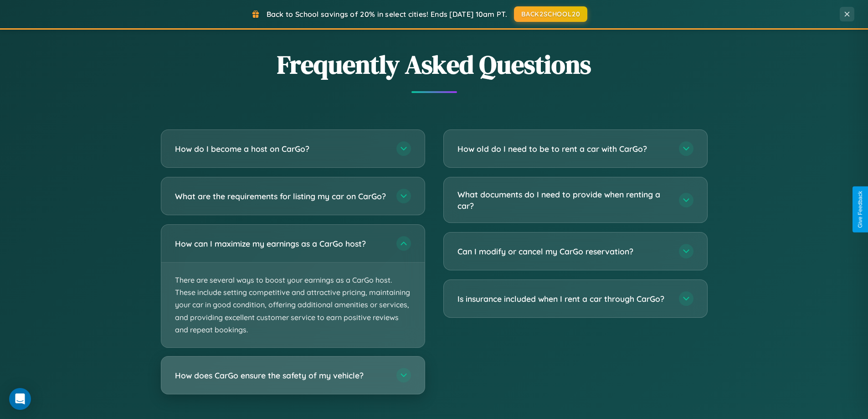  What do you see at coordinates (550, 14) in the screenshot?
I see `button: BACK2SCHOOL20` at bounding box center [550, 14].